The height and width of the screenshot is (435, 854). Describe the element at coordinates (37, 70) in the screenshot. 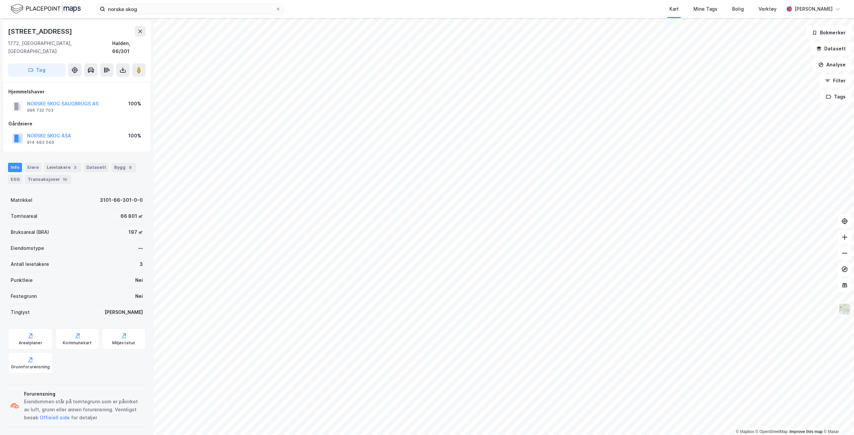

I see `button: Tag` at that location.